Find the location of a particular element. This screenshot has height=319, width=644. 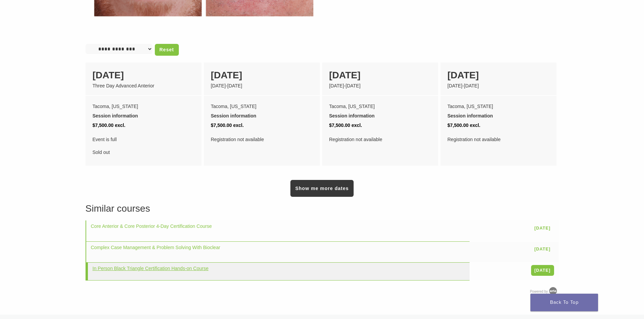

span: Event is full is located at coordinates (143, 139).